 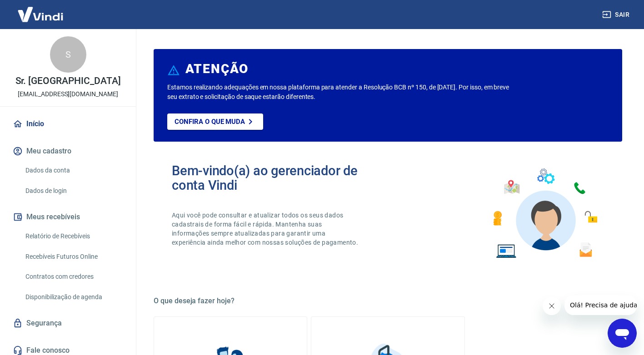 What do you see at coordinates (217, 69) in the screenshot?
I see `h6: ATENÇÃO` at bounding box center [217, 69].